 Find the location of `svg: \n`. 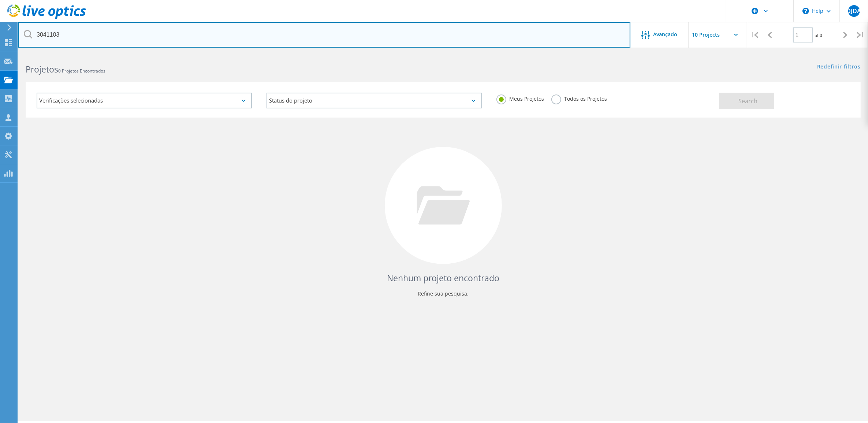

svg: \n is located at coordinates (806, 11).